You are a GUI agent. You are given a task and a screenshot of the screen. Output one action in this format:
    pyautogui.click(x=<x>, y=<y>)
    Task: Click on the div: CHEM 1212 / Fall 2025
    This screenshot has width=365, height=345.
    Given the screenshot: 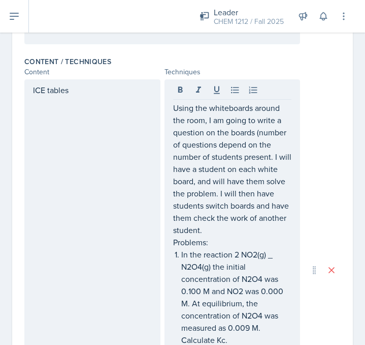 What is the action you would take?
    pyautogui.click(x=249, y=21)
    